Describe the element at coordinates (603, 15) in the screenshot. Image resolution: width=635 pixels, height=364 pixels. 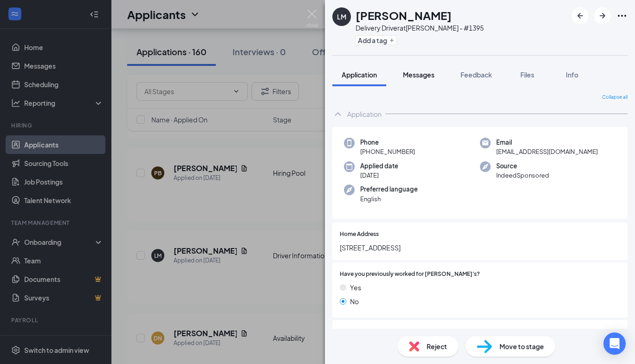
I see `svg: ArrowRight` at that location.